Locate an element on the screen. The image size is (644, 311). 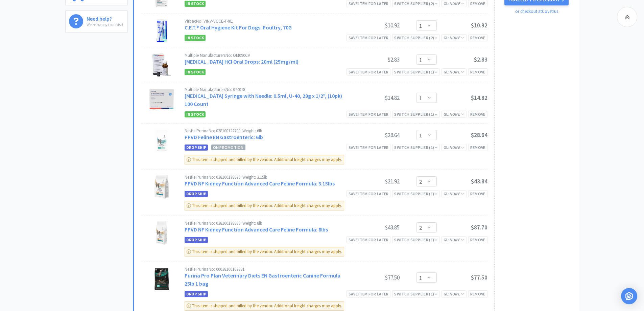
a: or checkout at Covetrus is located at coordinates (536, 11).